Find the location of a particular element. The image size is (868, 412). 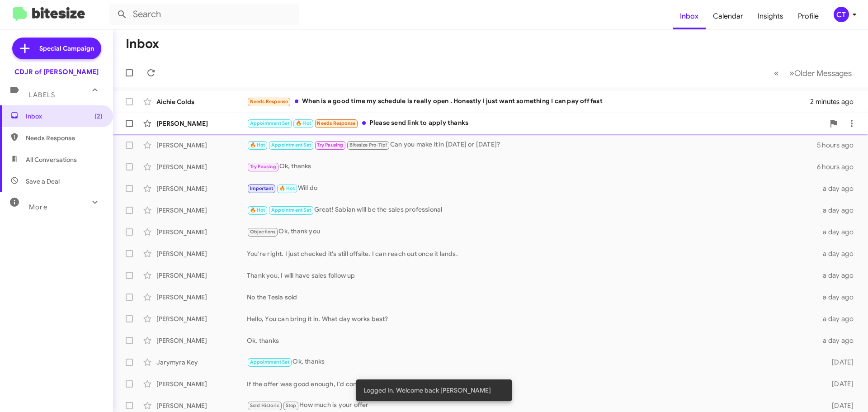

div: Please send link to apply thanks is located at coordinates (536, 123).